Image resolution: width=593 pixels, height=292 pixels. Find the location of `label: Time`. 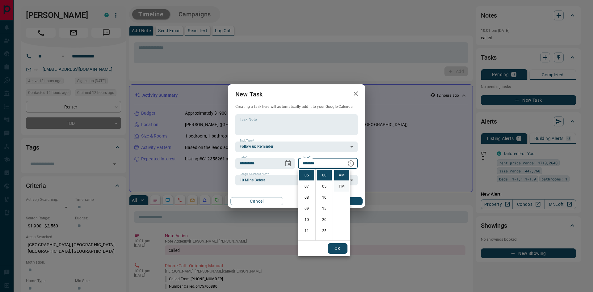

label: Time is located at coordinates (306, 157).